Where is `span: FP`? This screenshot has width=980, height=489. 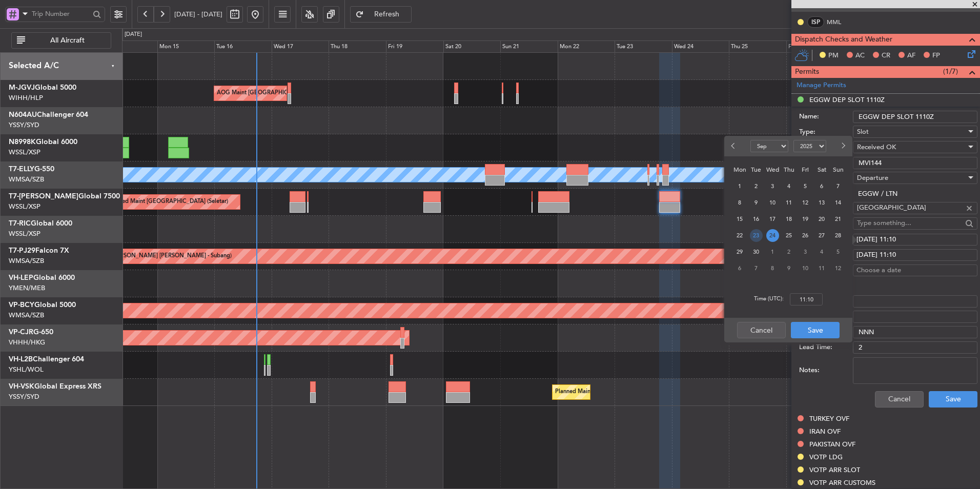 span: FP is located at coordinates (936, 56).